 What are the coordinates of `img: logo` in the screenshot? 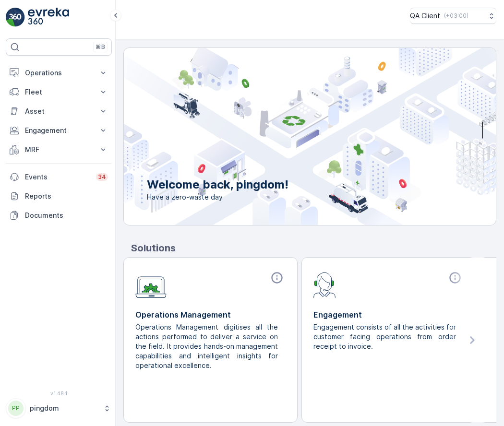 It's located at (15, 17).